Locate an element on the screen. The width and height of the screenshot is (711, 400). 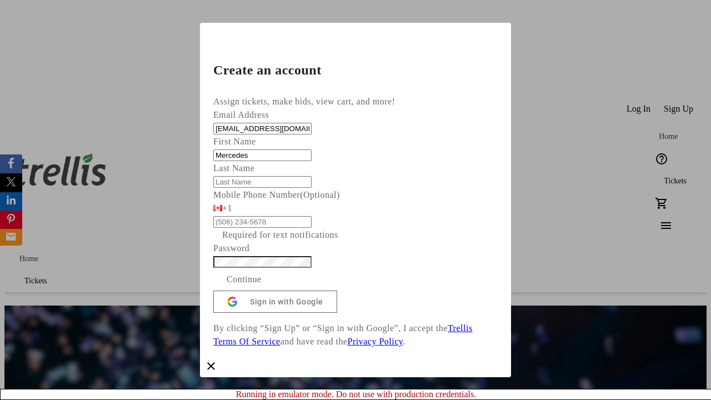
label: Password is located at coordinates (231, 248).